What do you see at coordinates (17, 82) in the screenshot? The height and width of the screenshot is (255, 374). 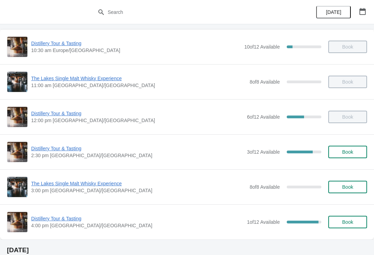 I see `img: The Lakes Single Malt Whisky Experience | | 11:00 am Europe/London` at bounding box center [17, 82].